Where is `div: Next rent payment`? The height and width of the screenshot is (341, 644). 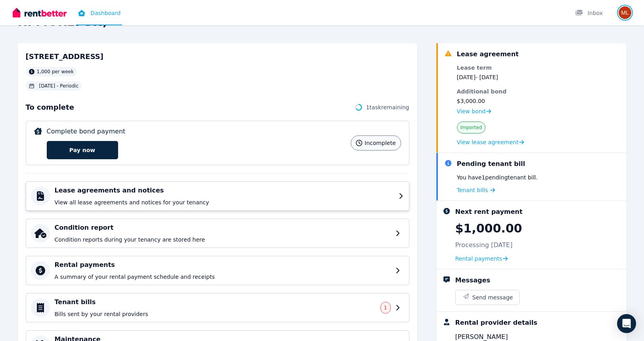
div: Next rent payment is located at coordinates (489, 212).